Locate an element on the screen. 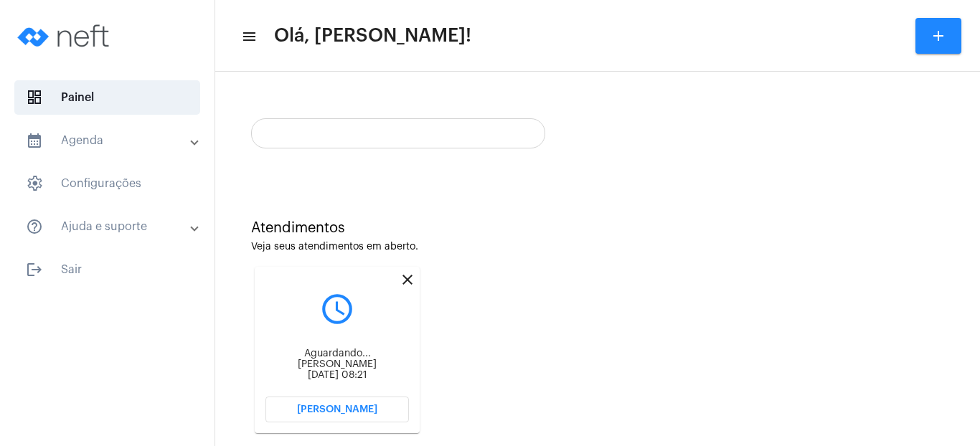  span: Sair is located at coordinates (107, 270).